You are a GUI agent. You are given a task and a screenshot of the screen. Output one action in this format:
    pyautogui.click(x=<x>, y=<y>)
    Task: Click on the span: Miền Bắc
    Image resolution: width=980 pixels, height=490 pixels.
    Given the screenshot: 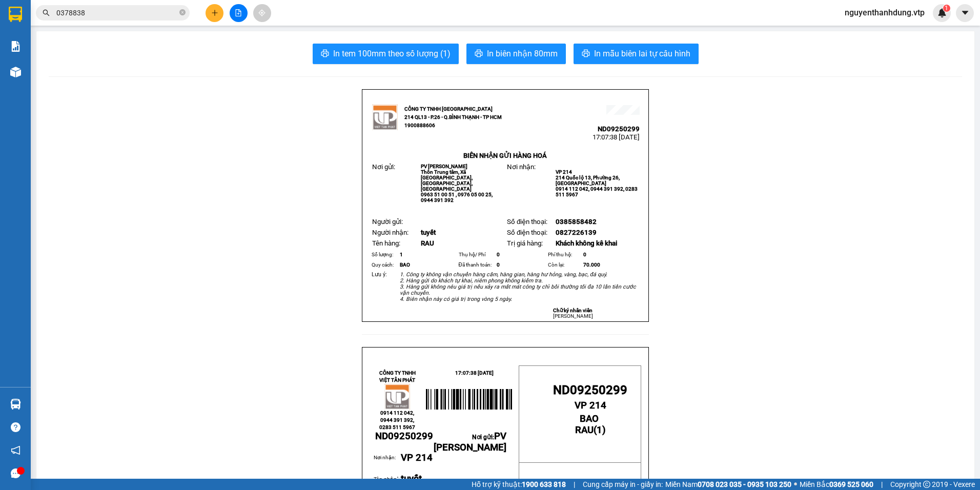 What is the action you would take?
    pyautogui.click(x=836, y=484)
    